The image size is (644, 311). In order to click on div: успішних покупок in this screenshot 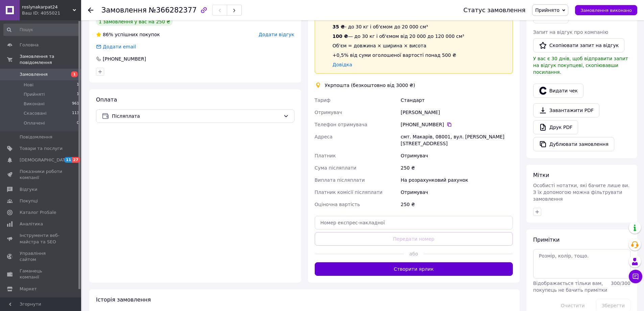, I will do `click(128, 35)`.